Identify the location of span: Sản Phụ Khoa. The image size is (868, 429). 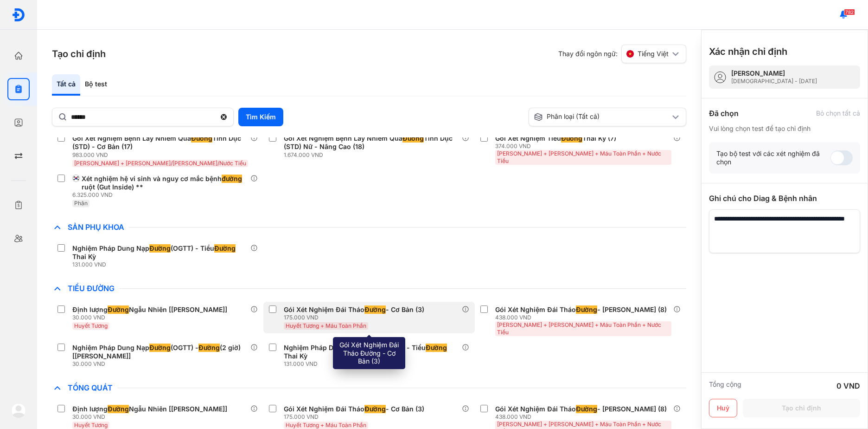
(96, 227).